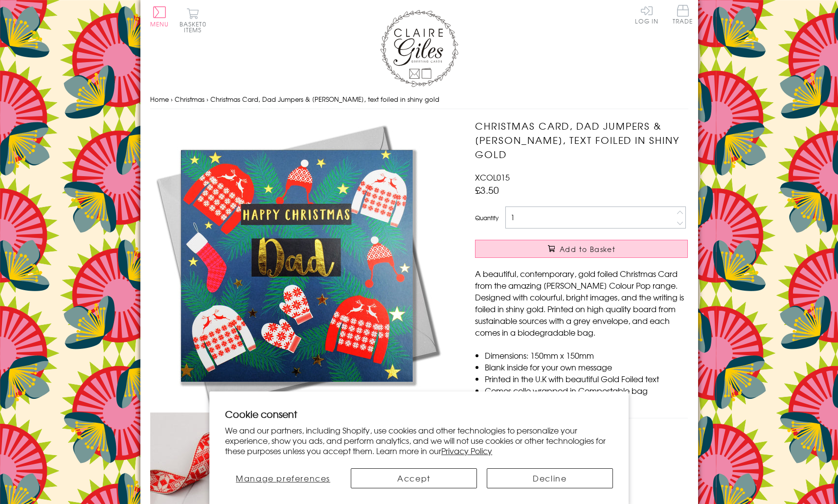  What do you see at coordinates (297, 266) in the screenshot?
I see `img: Christmas Card, Dad Jumpers & Mittens, text foiled in shiny gold` at bounding box center [297, 266].